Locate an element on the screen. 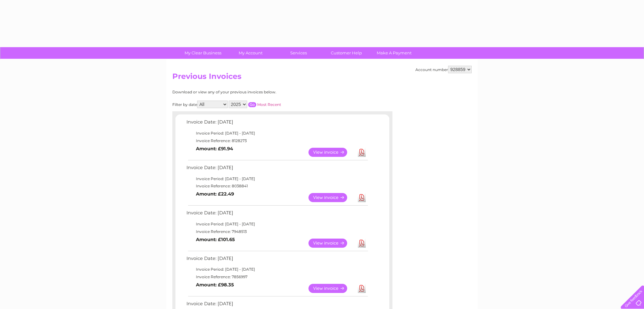 Image resolution: width=644 pixels, height=309 pixels. b: Amount: £22.49 is located at coordinates (215, 194).